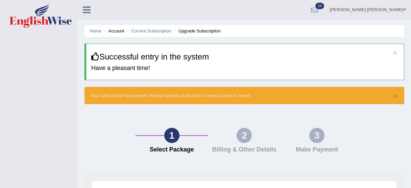  I want to click on h4: Billing & Other Details, so click(245, 150).